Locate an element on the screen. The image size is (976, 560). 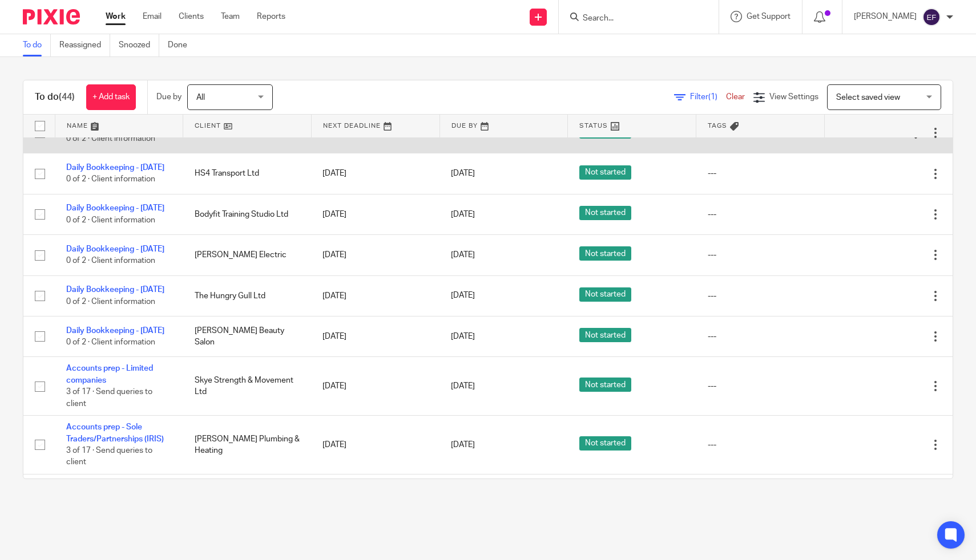
a: + Add task is located at coordinates (111, 97).